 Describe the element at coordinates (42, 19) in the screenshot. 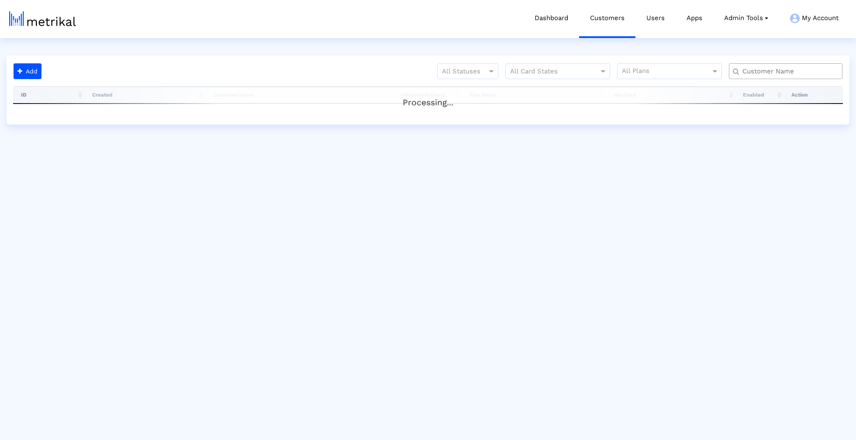

I see `img: metrical-logo-light.png` at that location.